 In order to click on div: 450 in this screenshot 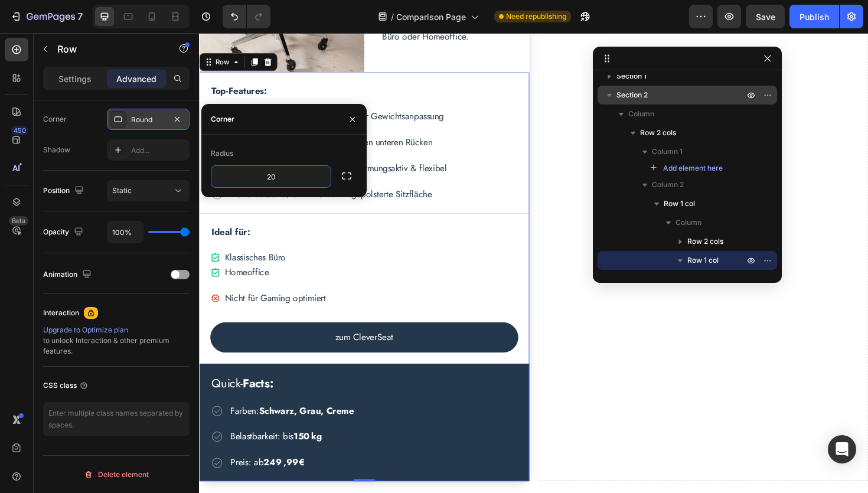, I will do `click(20, 131)`.